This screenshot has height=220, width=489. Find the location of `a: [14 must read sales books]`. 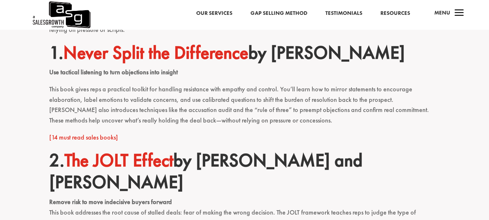

a: [14 must read sales books] is located at coordinates (84, 137).